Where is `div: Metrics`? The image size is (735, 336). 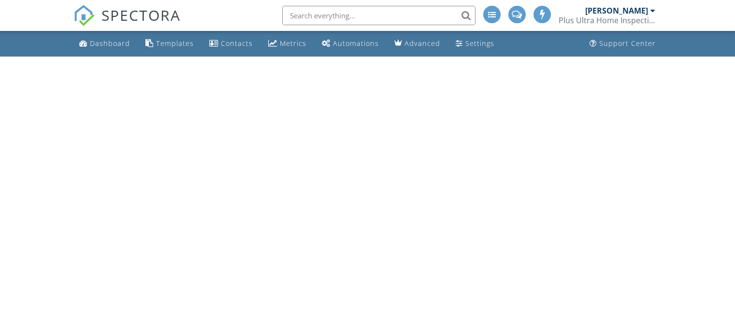 div: Metrics is located at coordinates (293, 43).